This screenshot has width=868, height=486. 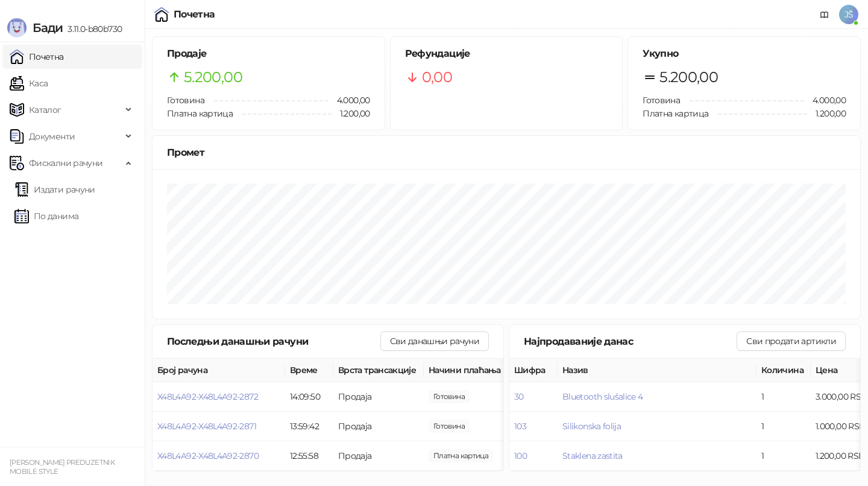 What do you see at coordinates (66, 163) in the screenshot?
I see `span: Фискални рачуни` at bounding box center [66, 163].